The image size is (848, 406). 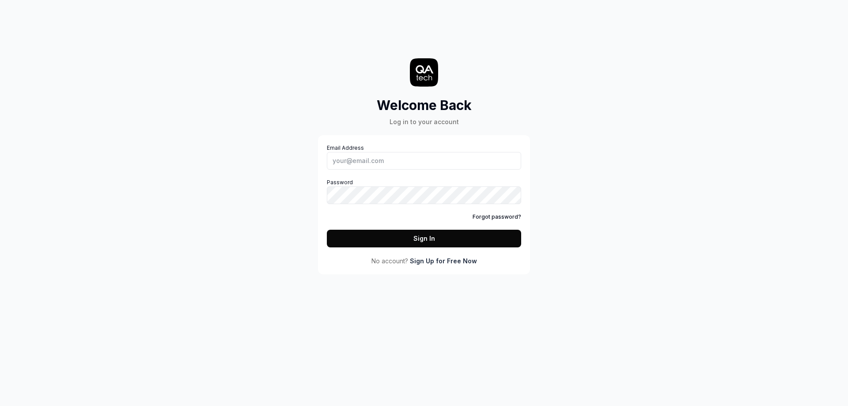 What do you see at coordinates (444, 261) in the screenshot?
I see `a: Sign Up for Free Now` at bounding box center [444, 261].